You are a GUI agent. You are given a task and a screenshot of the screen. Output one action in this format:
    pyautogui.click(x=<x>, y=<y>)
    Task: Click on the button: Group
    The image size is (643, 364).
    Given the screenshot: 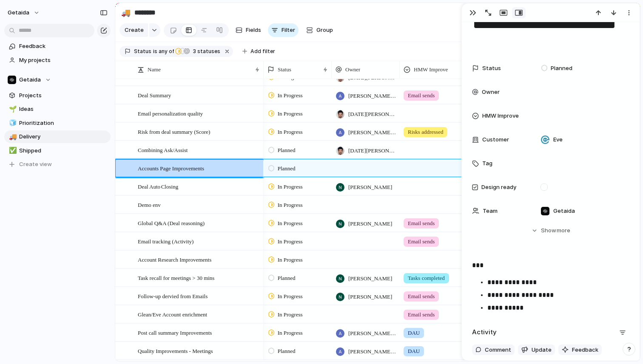 What is the action you would take?
    pyautogui.click(x=319, y=31)
    